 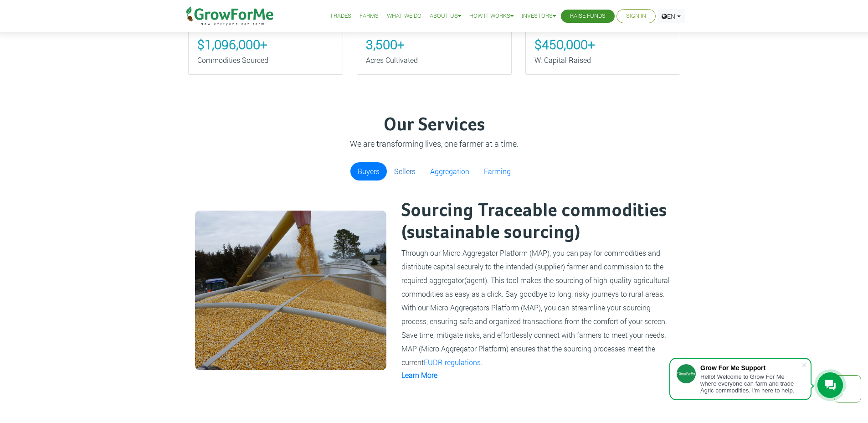 I want to click on b: $450,000+, so click(x=564, y=44).